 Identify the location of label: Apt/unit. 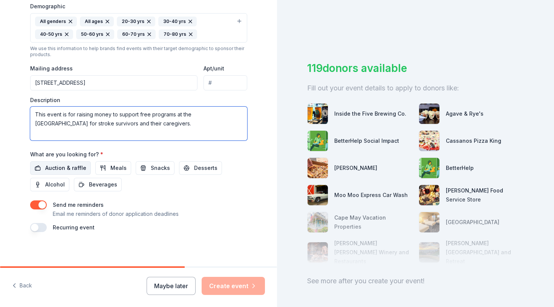
(214, 69).